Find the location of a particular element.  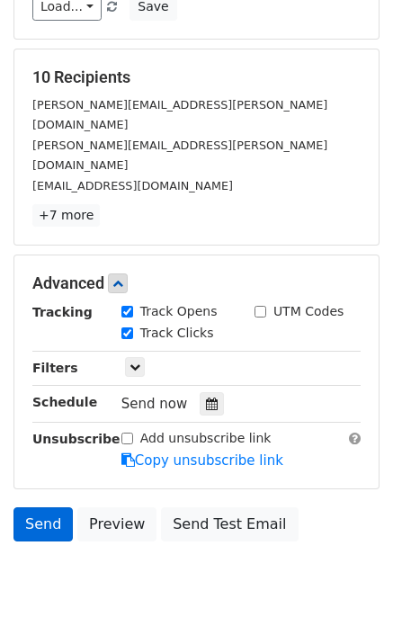

a: Send is located at coordinates (43, 524).